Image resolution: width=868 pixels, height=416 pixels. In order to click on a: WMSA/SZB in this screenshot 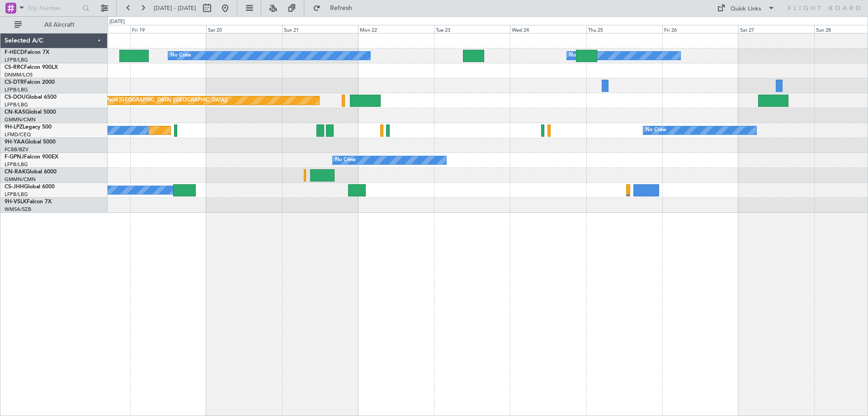, I will do `click(18, 209)`.